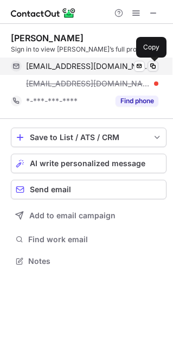 This screenshot has width=173, height=347. Describe the element at coordinates (89, 190) in the screenshot. I see `button: Send email` at that location.